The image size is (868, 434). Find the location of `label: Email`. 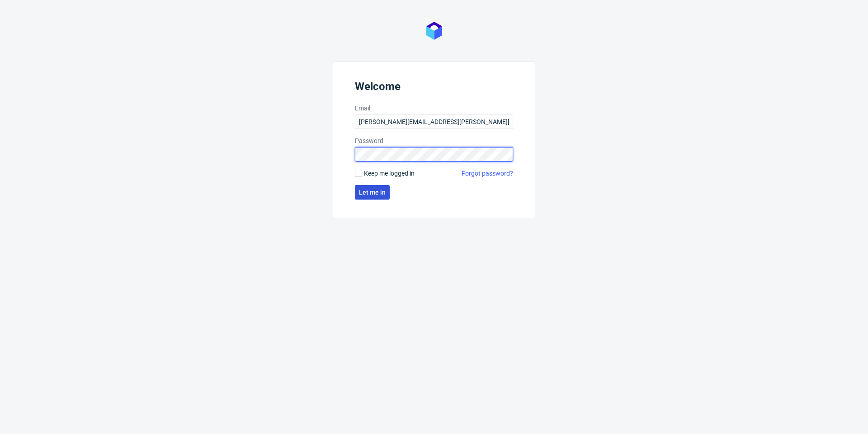

label: Email is located at coordinates (434, 108).